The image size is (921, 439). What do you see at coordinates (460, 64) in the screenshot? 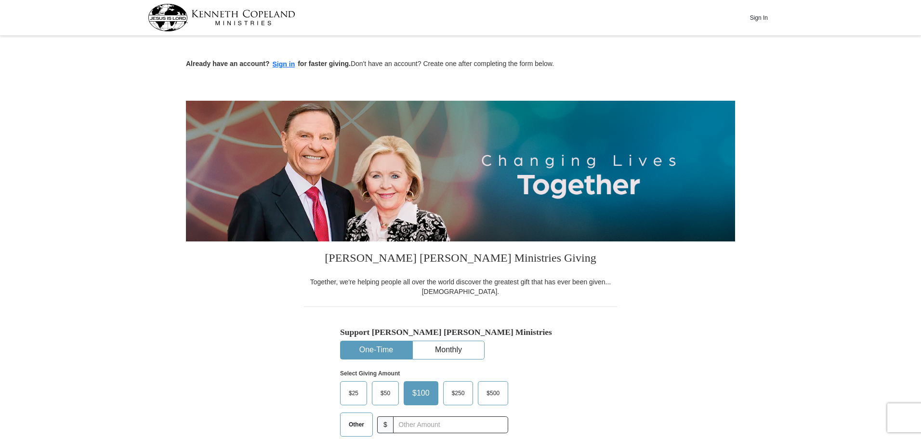
I see `p: Don't have an account? Create one after completing the form below.` at bounding box center [460, 64].